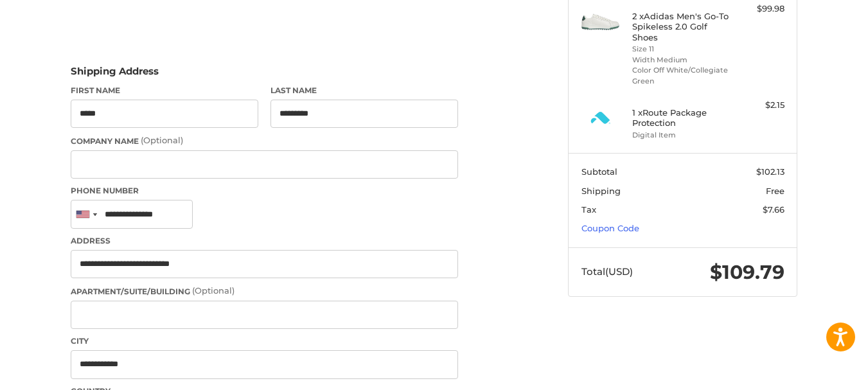 The height and width of the screenshot is (390, 868). What do you see at coordinates (610, 228) in the screenshot?
I see `a: Coupon Code` at bounding box center [610, 228].